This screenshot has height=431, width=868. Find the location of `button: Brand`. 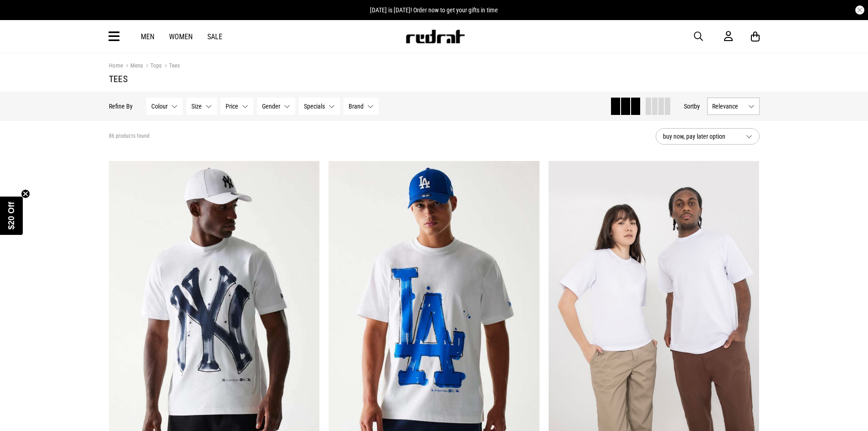

button: Brand is located at coordinates (361, 106).